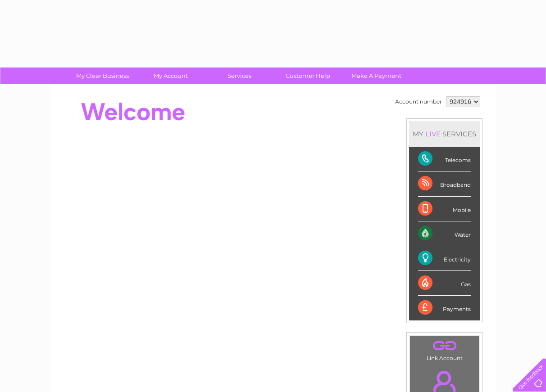 The image size is (546, 392). What do you see at coordinates (418, 102) in the screenshot?
I see `td: Account number` at bounding box center [418, 102].